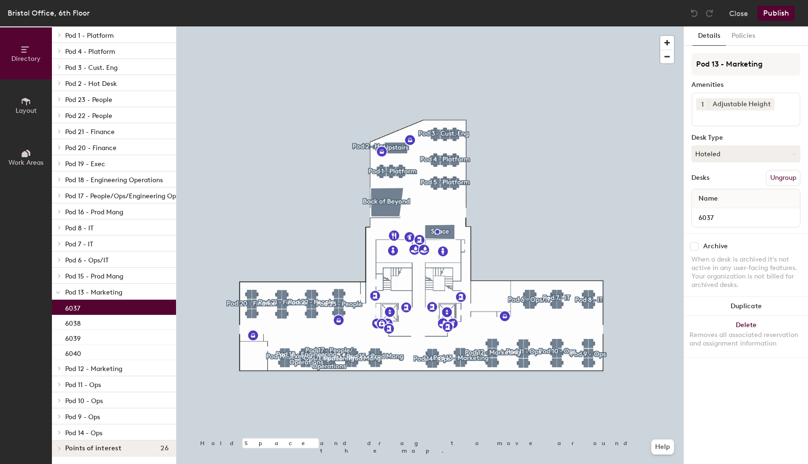 The image size is (808, 464). I want to click on button: Help, so click(663, 447).